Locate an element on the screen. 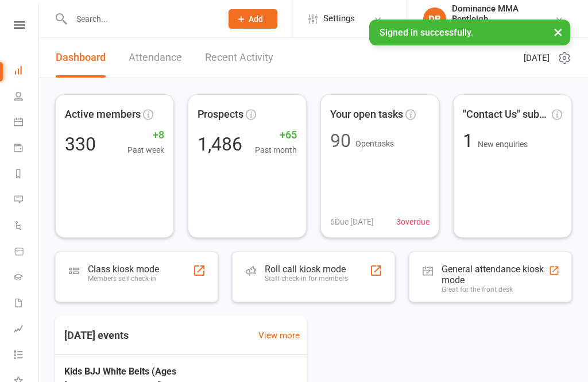 Image resolution: width=588 pixels, height=382 pixels. a: Calendar is located at coordinates (27, 123).